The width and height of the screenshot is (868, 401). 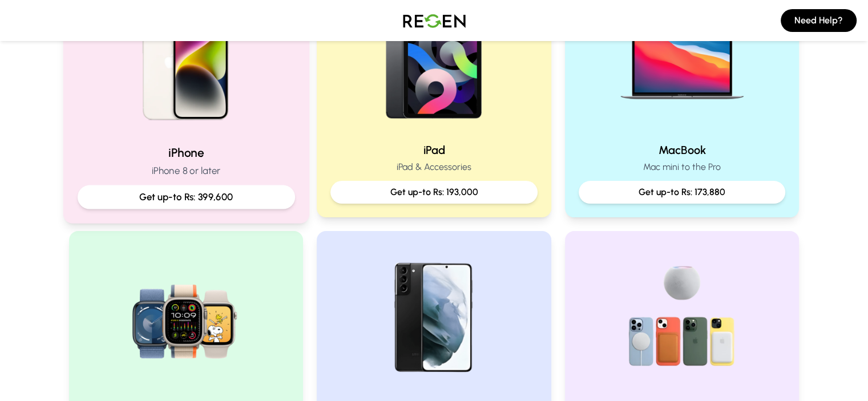 I want to click on p: Mac mini to the Pro, so click(x=682, y=167).